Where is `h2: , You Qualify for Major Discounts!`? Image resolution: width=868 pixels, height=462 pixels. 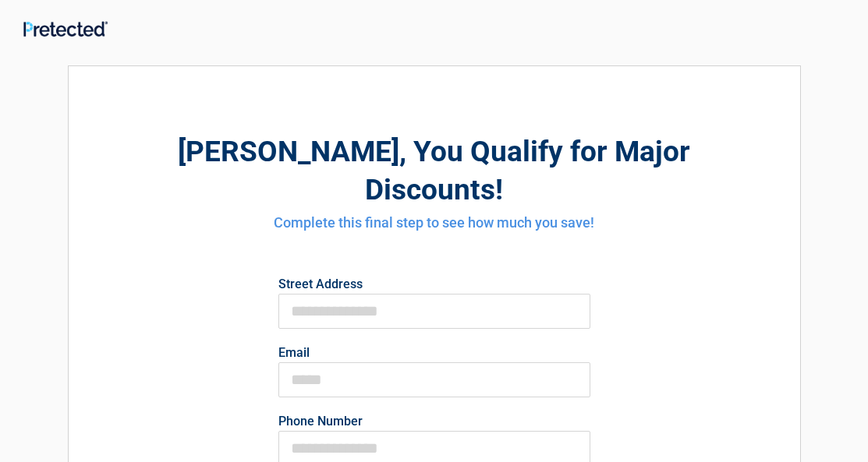
h2: , You Qualify for Major Discounts! is located at coordinates (435, 171).